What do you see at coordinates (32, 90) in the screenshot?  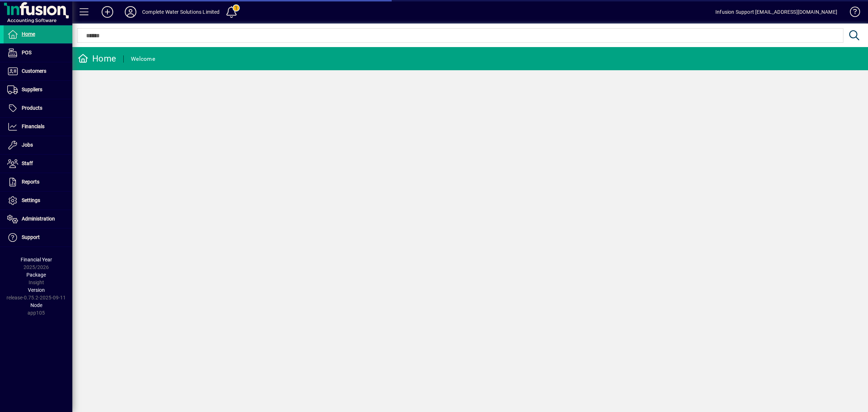 I see `span: Suppliers` at bounding box center [32, 90].